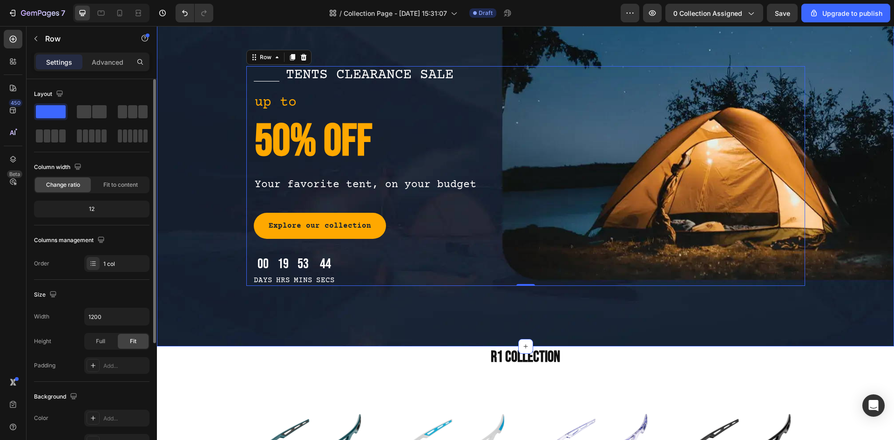 This screenshot has width=894, height=440. Describe the element at coordinates (126, 254) in the screenshot. I see `p: Hrs` at that location.